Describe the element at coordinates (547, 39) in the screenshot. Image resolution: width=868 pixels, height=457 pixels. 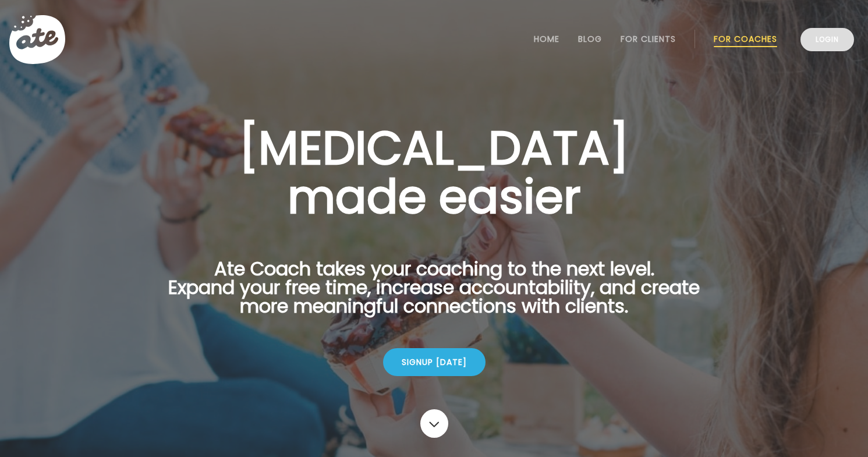
I see `a: Home` at that location.